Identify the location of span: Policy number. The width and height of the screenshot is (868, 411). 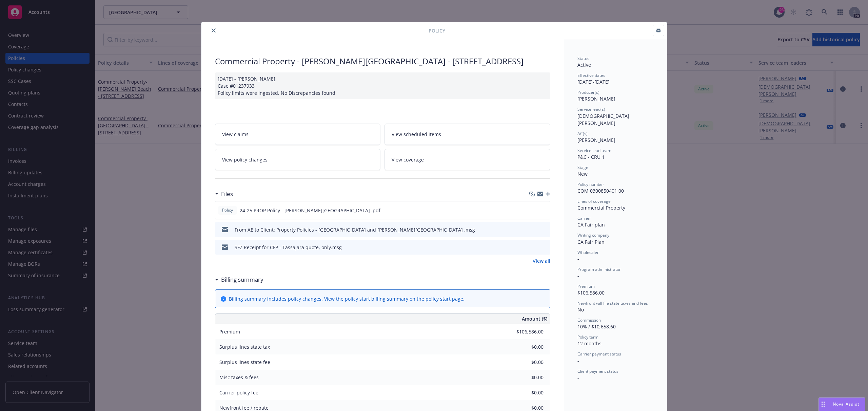
(591, 184).